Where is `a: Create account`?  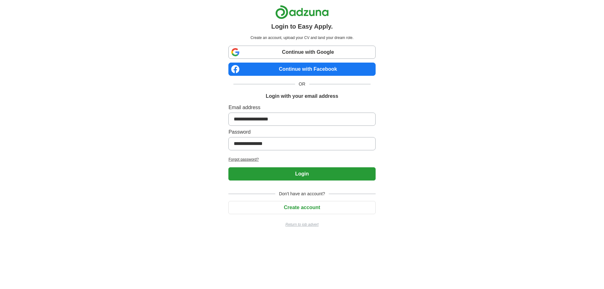
a: Create account is located at coordinates (302, 207).